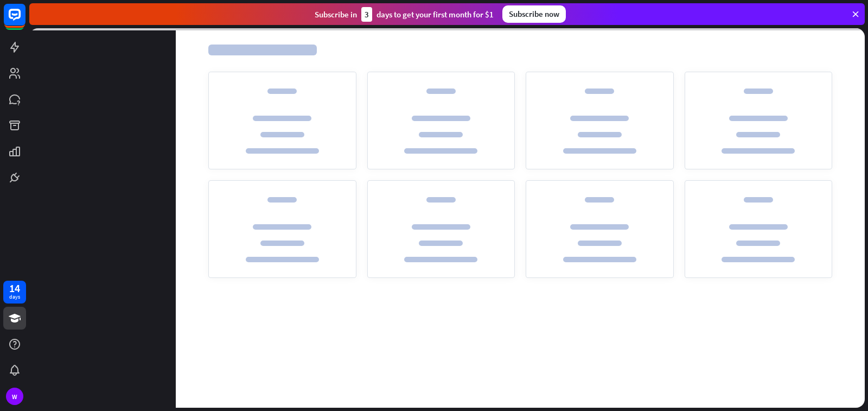  Describe the element at coordinates (14, 397) in the screenshot. I see `div: W` at that location.